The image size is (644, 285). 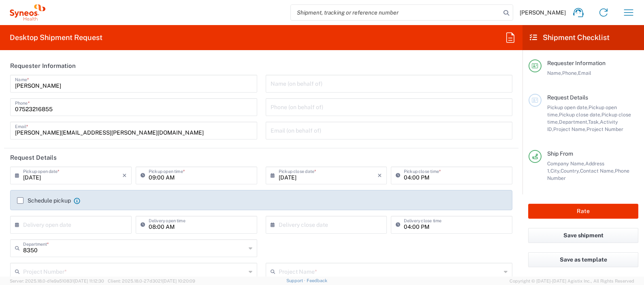 What do you see at coordinates (576, 63) in the screenshot?
I see `span: Requester Information` at bounding box center [576, 63].